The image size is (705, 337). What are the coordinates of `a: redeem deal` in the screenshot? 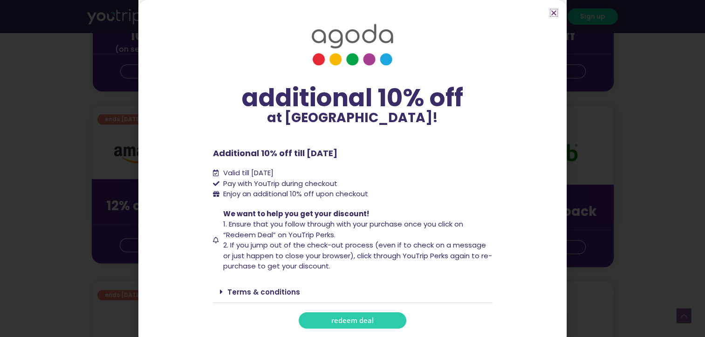 It's located at (352, 320).